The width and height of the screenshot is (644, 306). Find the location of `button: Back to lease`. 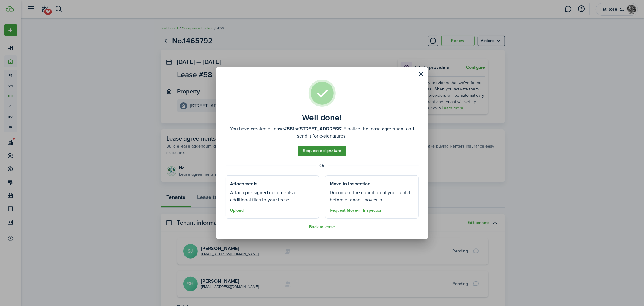

button: Back to lease is located at coordinates (322, 227).